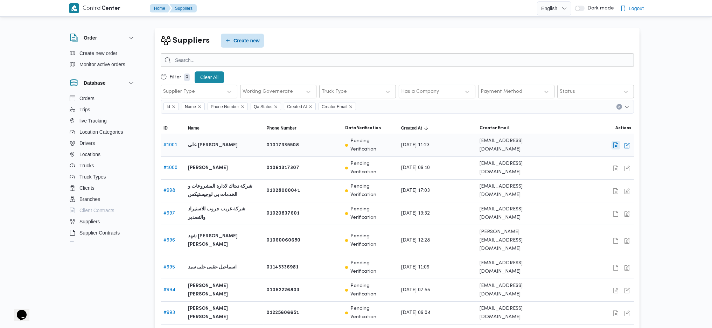 Image resolution: width=712 pixels, height=328 pixels. I want to click on button: Clear input, so click(619, 107).